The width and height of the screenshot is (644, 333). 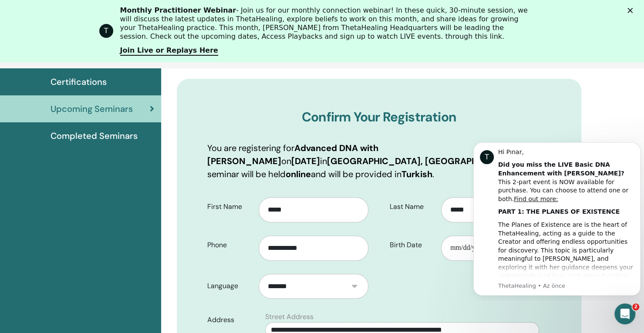 I want to click on label: Street Address, so click(x=289, y=317).